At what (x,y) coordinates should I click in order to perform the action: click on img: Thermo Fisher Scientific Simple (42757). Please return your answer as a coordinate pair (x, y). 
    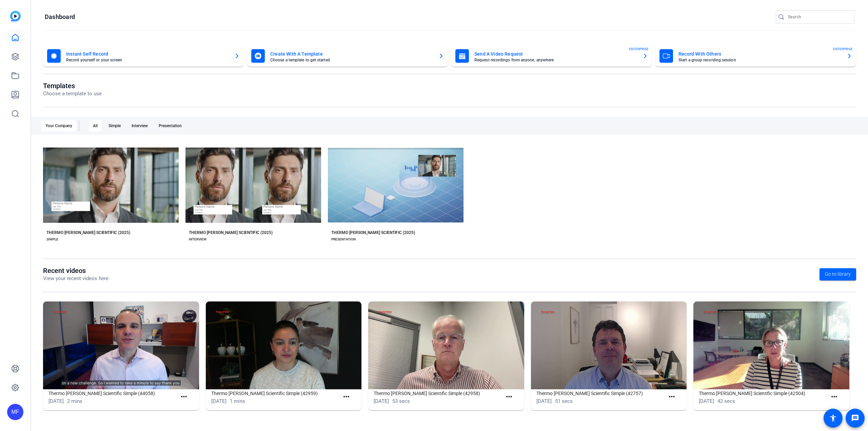
    Looking at the image, I should click on (609, 345).